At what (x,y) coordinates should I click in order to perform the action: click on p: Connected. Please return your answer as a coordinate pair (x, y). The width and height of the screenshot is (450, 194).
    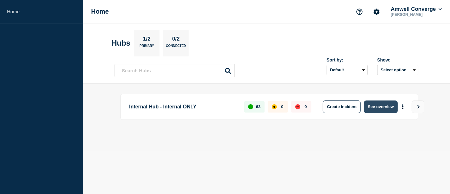
    Looking at the image, I should click on (176, 47).